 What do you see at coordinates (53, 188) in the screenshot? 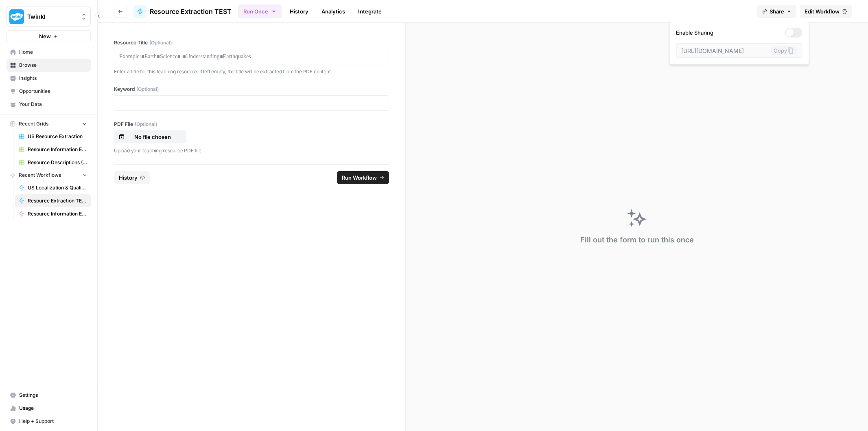
I see `a: US Localization & Quality Check` at bounding box center [53, 188].